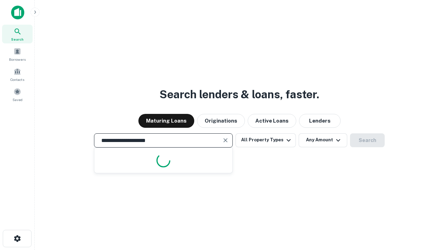 This screenshot has height=250, width=444. Describe the element at coordinates (272, 121) in the screenshot. I see `button: Active Loans` at that location.